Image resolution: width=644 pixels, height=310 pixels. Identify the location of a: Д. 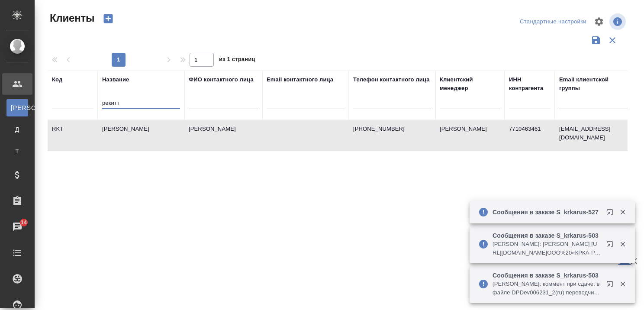
(18, 130).